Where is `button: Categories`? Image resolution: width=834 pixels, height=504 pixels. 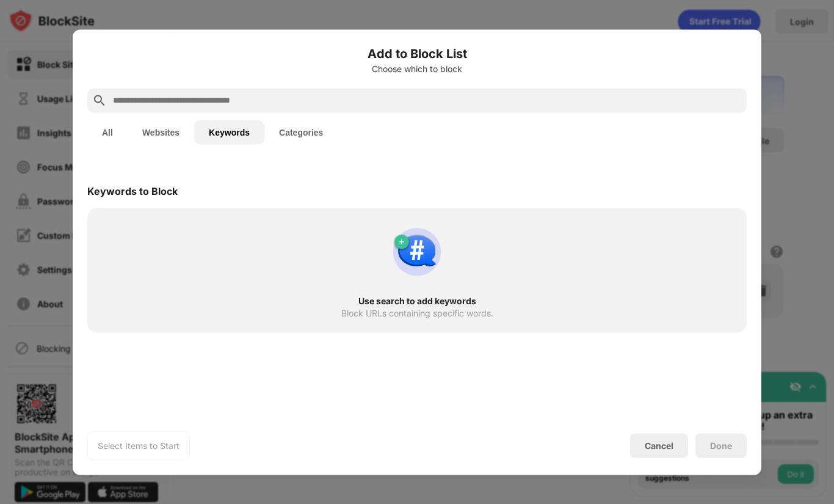 button: Categories is located at coordinates (301, 132).